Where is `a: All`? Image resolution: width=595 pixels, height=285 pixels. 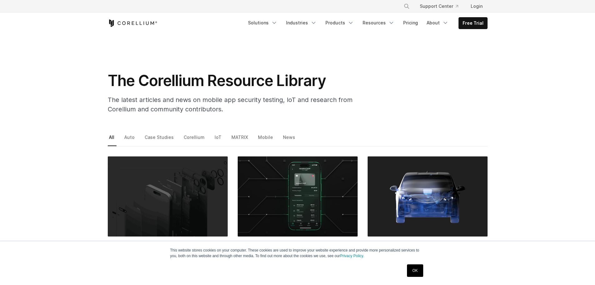
a: All is located at coordinates (112, 139).